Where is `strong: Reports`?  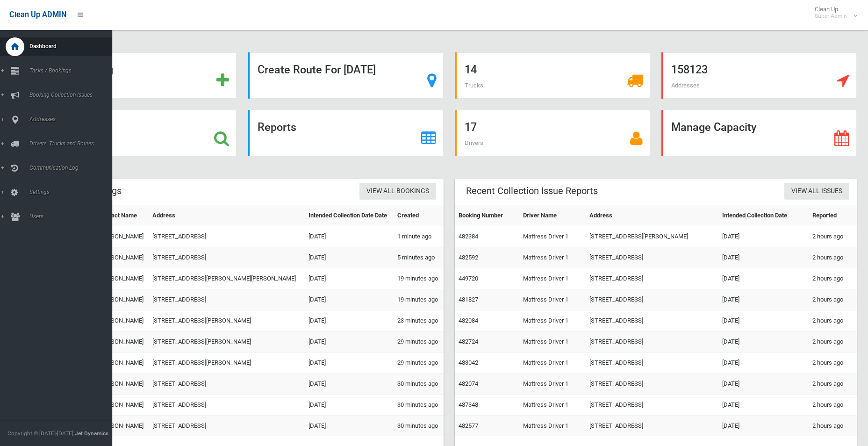
strong: Reports is located at coordinates (277, 127).